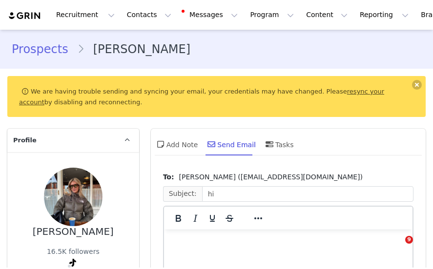  Describe the element at coordinates (176, 144) in the screenshot. I see `div: Add Note` at that location.